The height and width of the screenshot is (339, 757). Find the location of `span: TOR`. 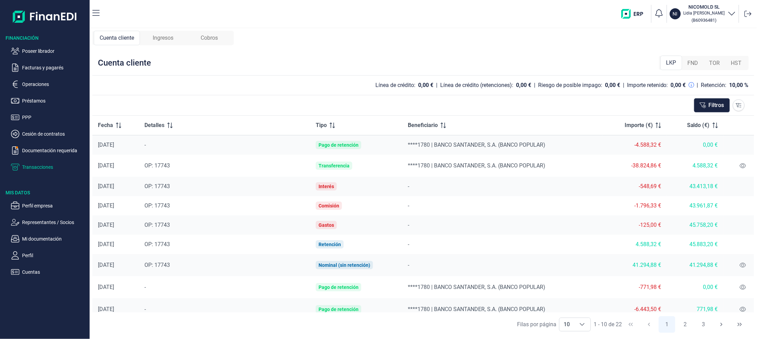

span: TOR is located at coordinates (715, 63).